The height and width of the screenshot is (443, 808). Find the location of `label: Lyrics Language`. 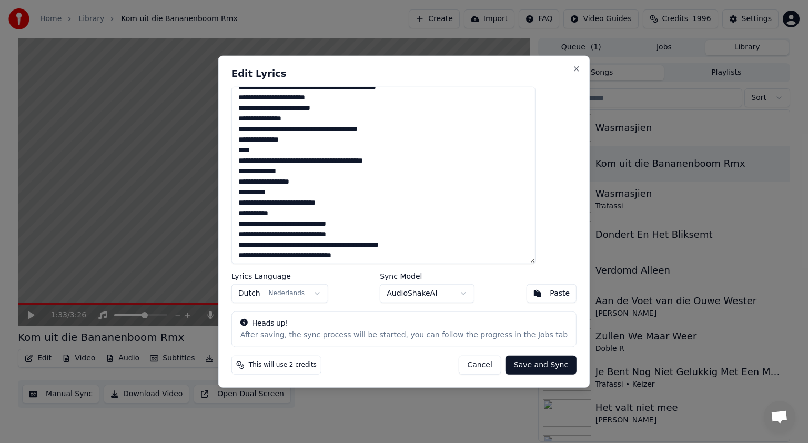

label: Lyrics Language is located at coordinates (280, 276).